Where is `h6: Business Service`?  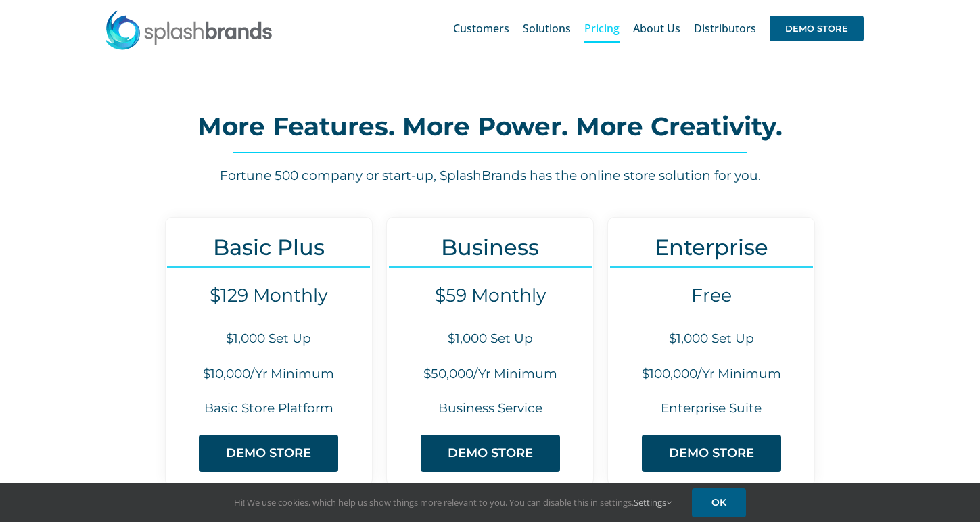
h6: Business Service is located at coordinates (490, 408).